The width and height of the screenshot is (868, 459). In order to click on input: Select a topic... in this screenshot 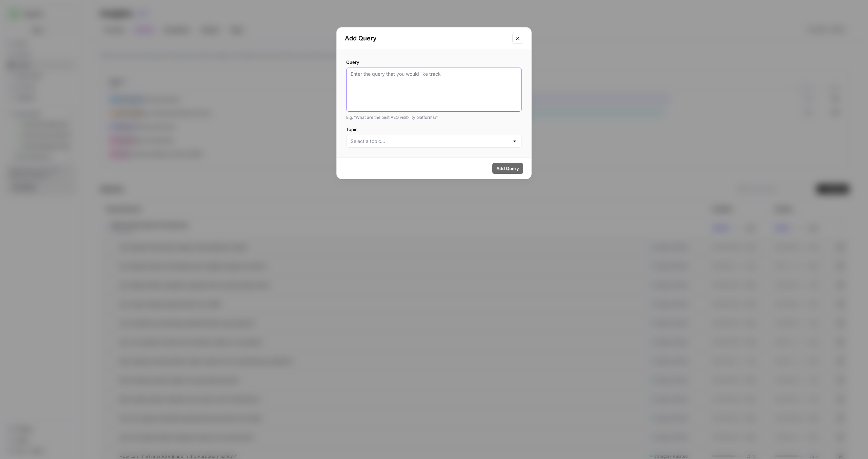, I will do `click(430, 141)`.